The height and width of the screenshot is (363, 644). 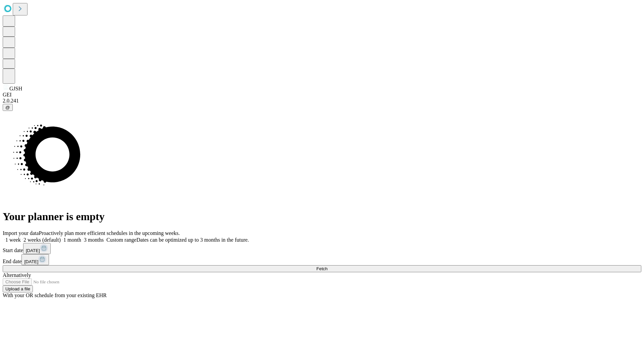 I want to click on span: Dates can be optimized up to 3 months in the future., so click(x=193, y=239).